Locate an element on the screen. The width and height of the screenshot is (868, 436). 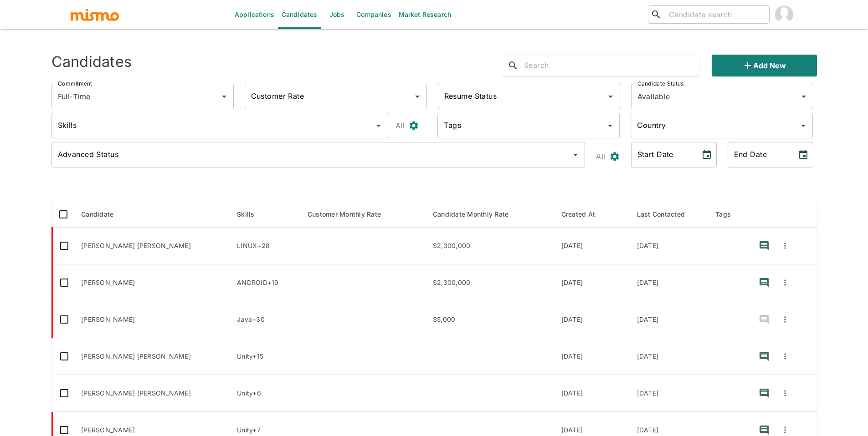
label: Candidate Status is located at coordinates (660, 84).